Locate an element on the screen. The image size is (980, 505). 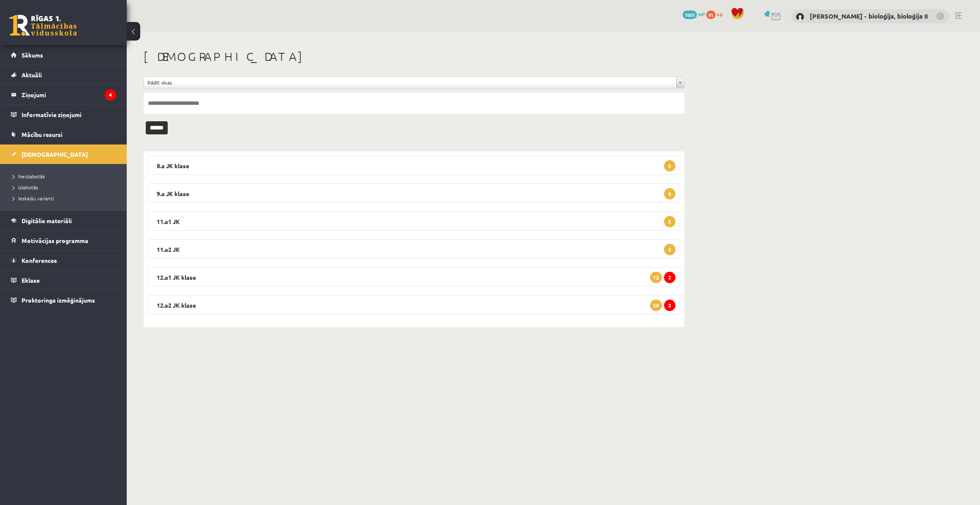
span: Konferences is located at coordinates (39, 260).